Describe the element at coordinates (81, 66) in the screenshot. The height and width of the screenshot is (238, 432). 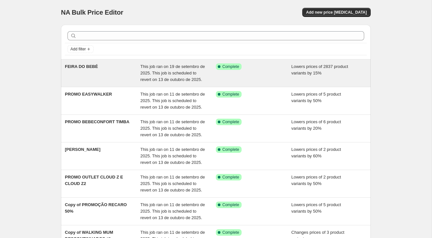
I see `span: FEIRA DO BEBÉ` at that location.